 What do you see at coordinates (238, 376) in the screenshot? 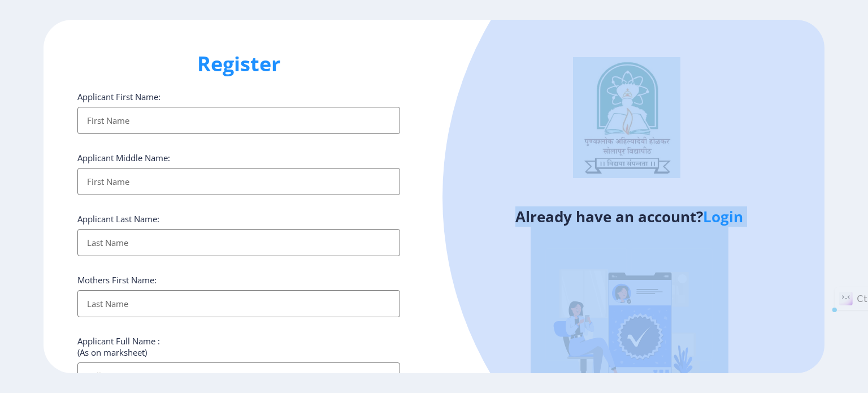
I see `input: Full Name` at bounding box center [238, 376].